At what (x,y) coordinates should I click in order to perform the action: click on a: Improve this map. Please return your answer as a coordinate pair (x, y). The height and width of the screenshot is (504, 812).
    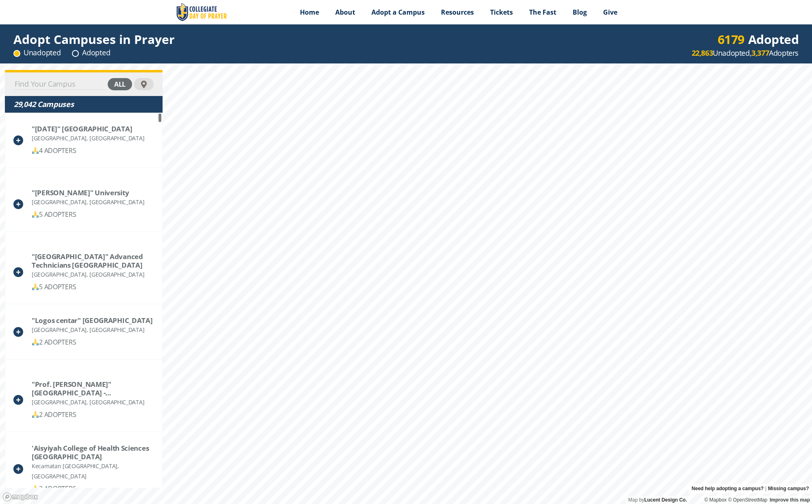
    Looking at the image, I should click on (790, 499).